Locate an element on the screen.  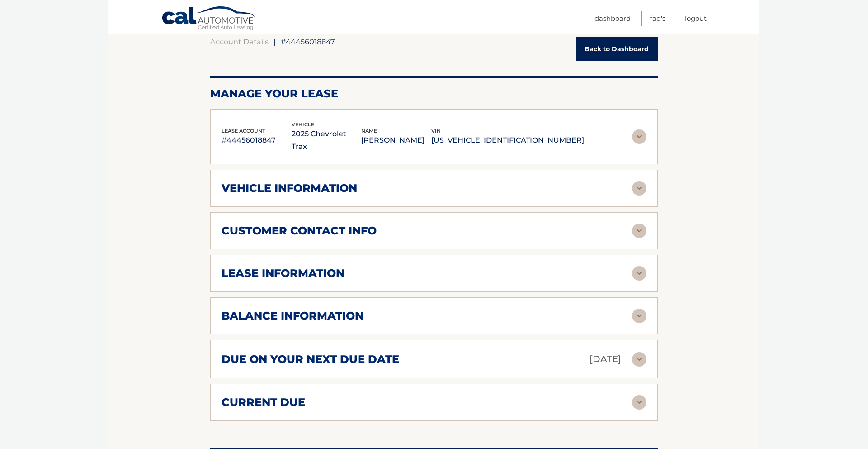
h2: customer contact info is located at coordinates (299, 231).